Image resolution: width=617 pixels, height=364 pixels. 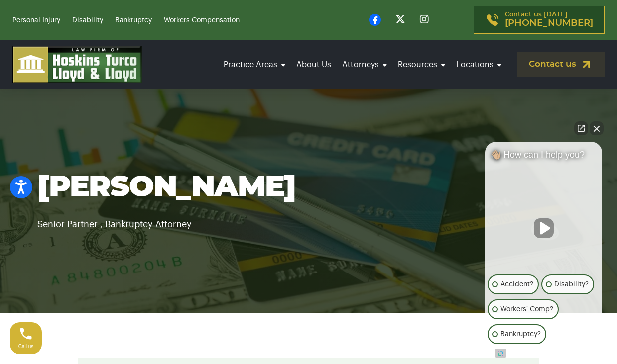 What do you see at coordinates (309, 219) in the screenshot?
I see `p: Senior Partner , Bankruptcy Attorney` at bounding box center [309, 219].